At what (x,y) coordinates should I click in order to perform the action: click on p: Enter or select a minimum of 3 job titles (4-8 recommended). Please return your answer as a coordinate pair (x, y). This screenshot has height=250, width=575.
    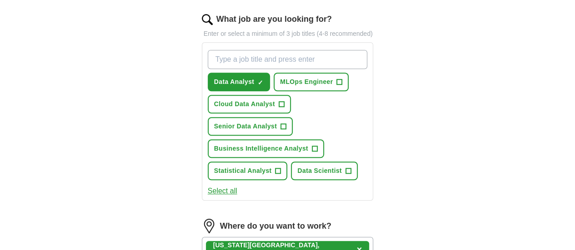
    Looking at the image, I should click on (288, 34).